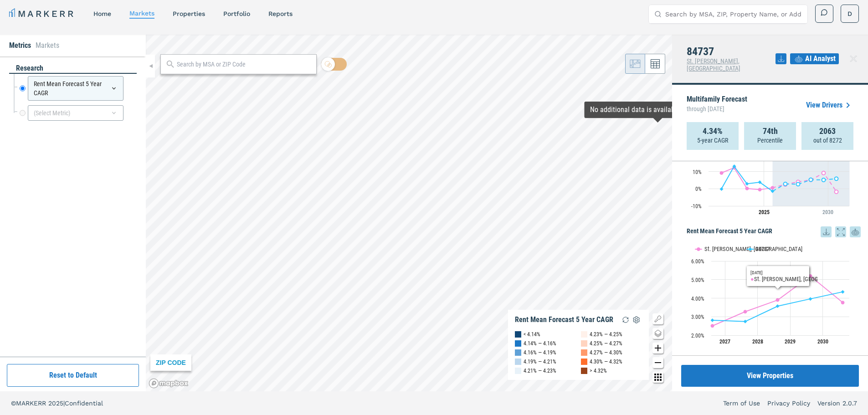 The image size is (868, 415). What do you see at coordinates (811, 299) in the screenshot?
I see `path: Tuesday, 14 Aug, 18:00, 3.96. 84737.` at bounding box center [811, 299].